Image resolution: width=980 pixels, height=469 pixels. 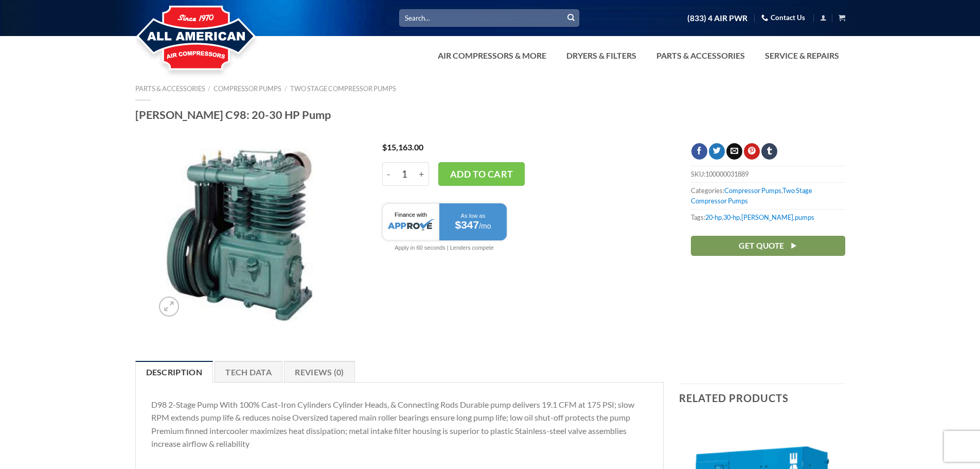 I want to click on span: Categories: ,, so click(x=768, y=195).